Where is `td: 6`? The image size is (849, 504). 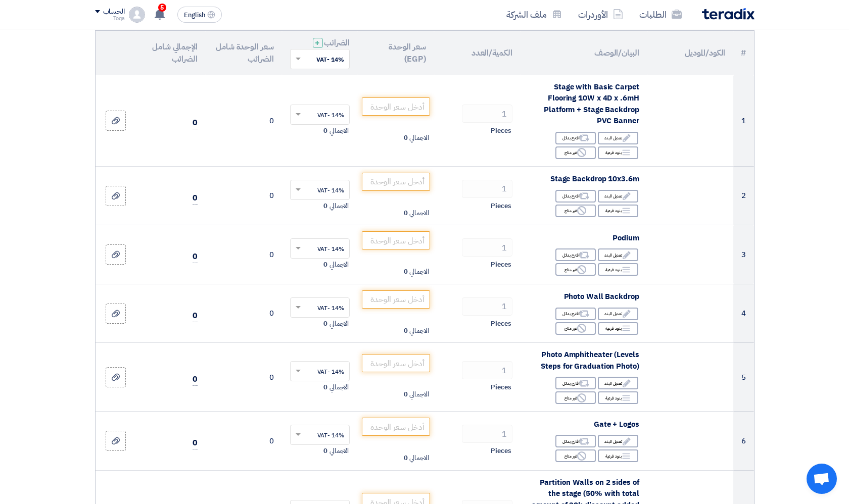
td: 6 is located at coordinates (743, 441).